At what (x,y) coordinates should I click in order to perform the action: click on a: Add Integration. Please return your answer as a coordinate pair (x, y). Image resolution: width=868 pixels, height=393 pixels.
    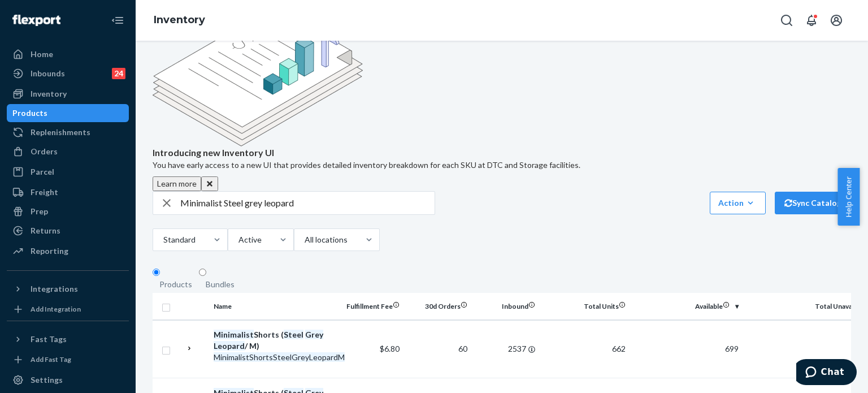
    Looking at the image, I should click on (68, 309).